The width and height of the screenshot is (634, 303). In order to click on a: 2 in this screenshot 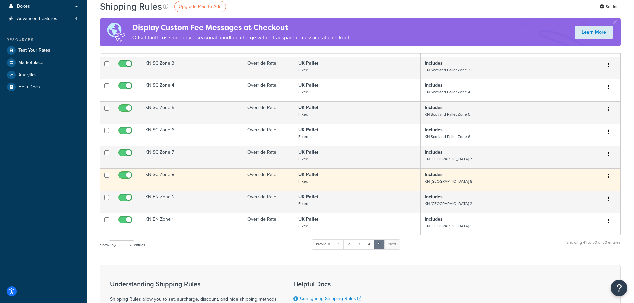, I will do `click(349, 245)`.